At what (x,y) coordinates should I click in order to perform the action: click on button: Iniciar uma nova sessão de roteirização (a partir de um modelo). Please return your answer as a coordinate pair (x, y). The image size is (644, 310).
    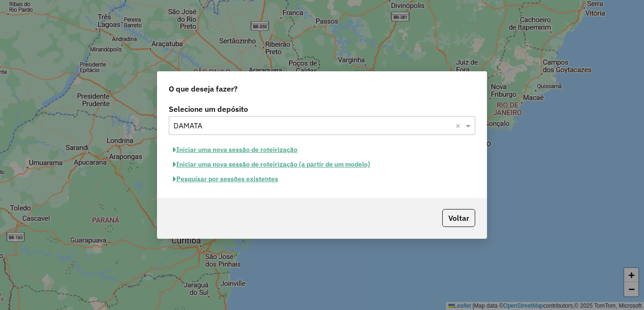
    Looking at the image, I should click on (272, 164).